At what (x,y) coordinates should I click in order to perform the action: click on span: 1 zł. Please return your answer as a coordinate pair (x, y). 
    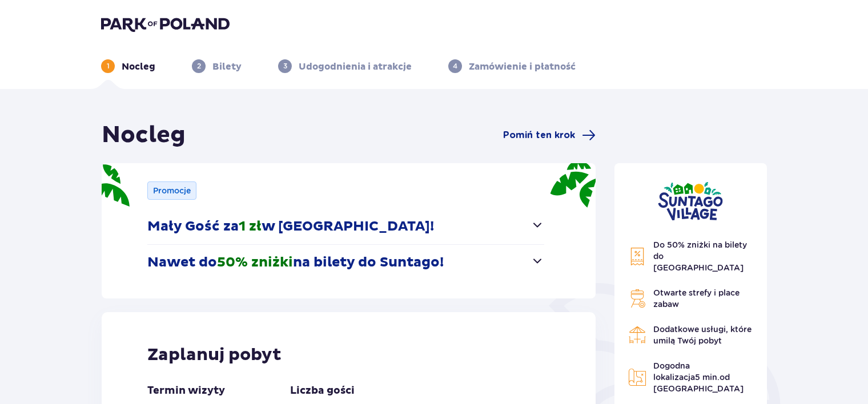
    Looking at the image, I should click on (250, 227).